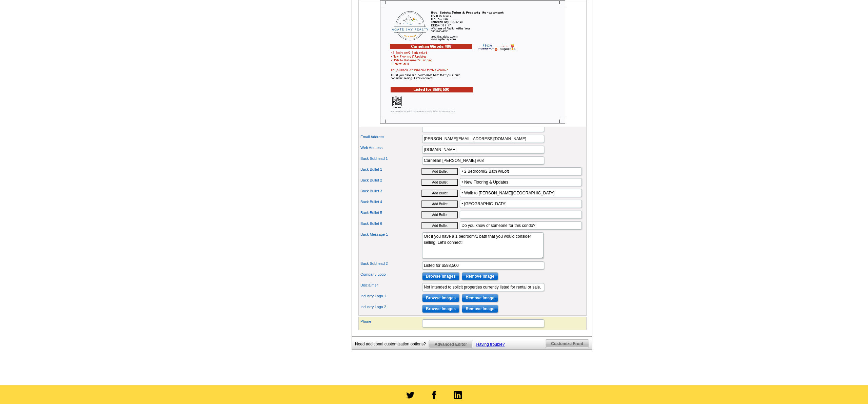 The image size is (868, 404). What do you see at coordinates (451, 345) in the screenshot?
I see `a: Advanced Editor` at bounding box center [451, 345].